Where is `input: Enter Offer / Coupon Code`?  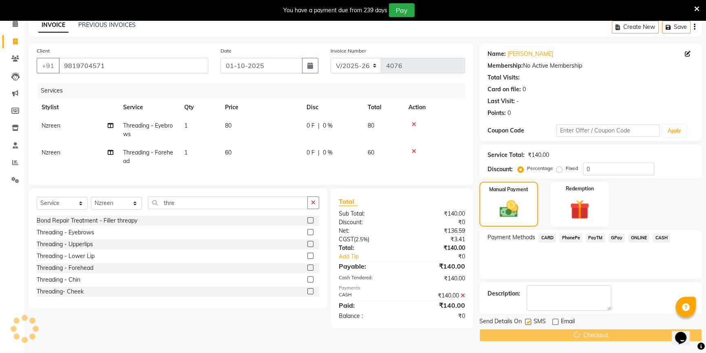 input: Enter Offer / Coupon Code is located at coordinates (608, 130).